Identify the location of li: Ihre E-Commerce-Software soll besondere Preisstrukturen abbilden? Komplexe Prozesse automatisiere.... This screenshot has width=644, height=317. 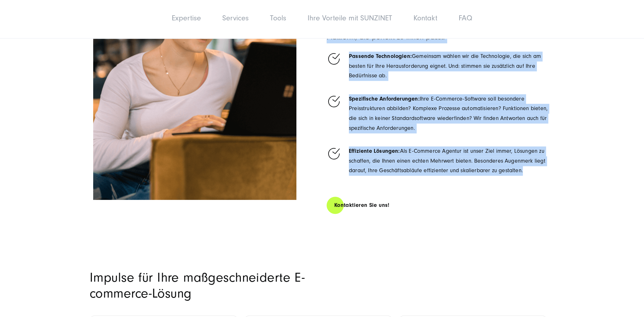
(439, 113).